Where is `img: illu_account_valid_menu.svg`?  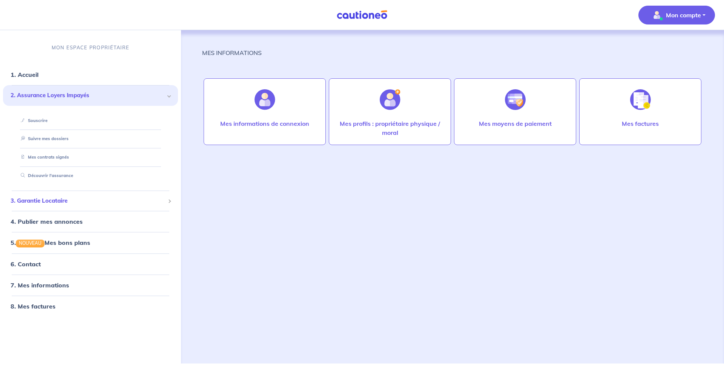
img: illu_account_valid_menu.svg is located at coordinates (657, 15).